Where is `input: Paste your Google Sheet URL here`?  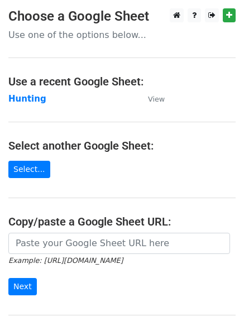 input: Paste your Google Sheet URL here is located at coordinates (119, 244).